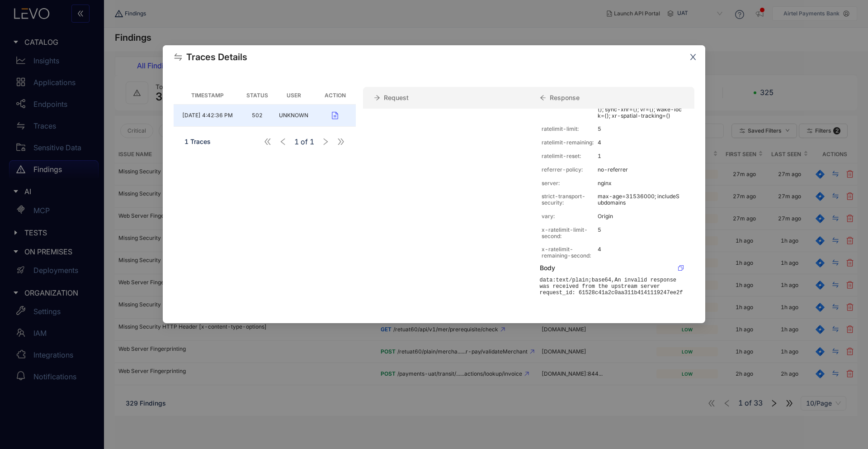 This screenshot has height=449, width=868. What do you see at coordinates (611, 98) in the screenshot?
I see `div: Response` at bounding box center [611, 98].